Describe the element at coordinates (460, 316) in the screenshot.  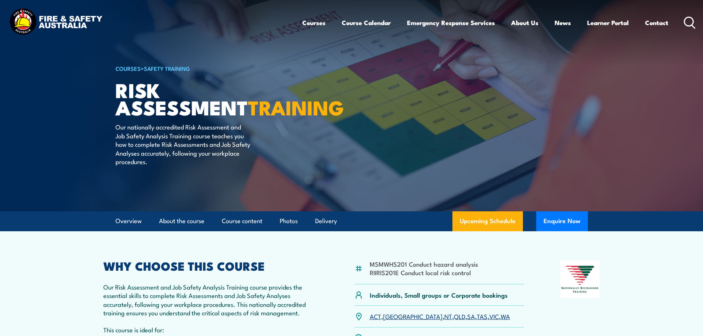
I see `a: QLD` at that location.